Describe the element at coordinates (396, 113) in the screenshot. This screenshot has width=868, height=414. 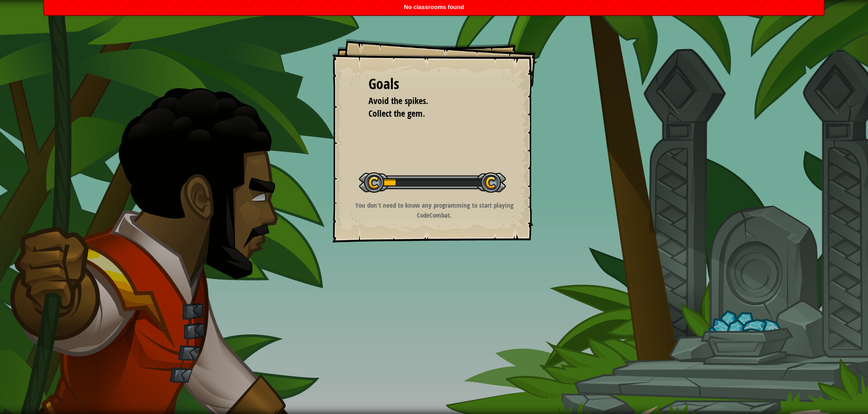
I see `span: Collect the gem.` at that location.